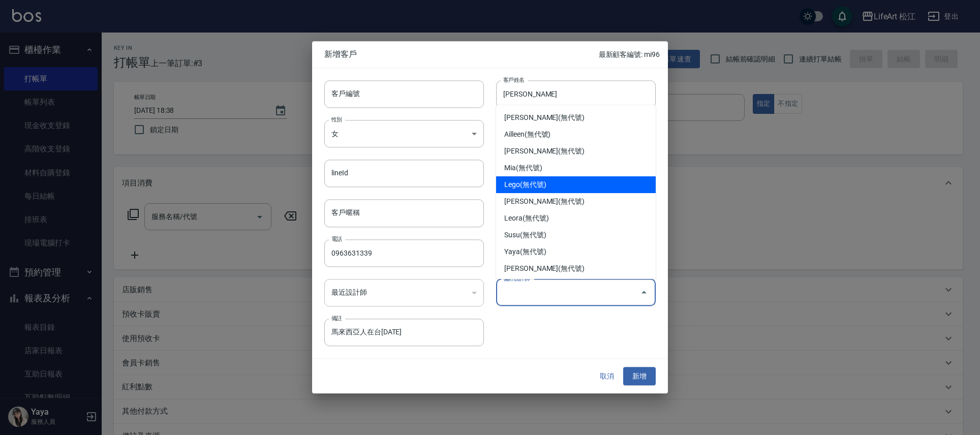  What do you see at coordinates (514, 79) in the screenshot?
I see `label: 客戶姓名` at bounding box center [514, 79].